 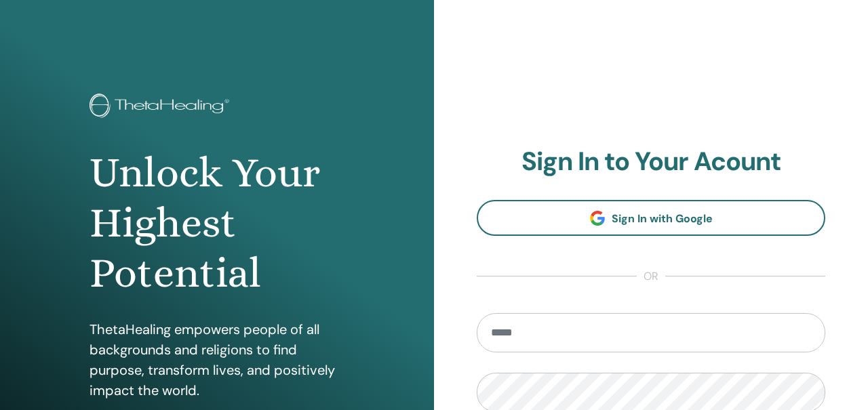 What do you see at coordinates (662, 218) in the screenshot?
I see `span: Sign In with Google` at bounding box center [662, 218].